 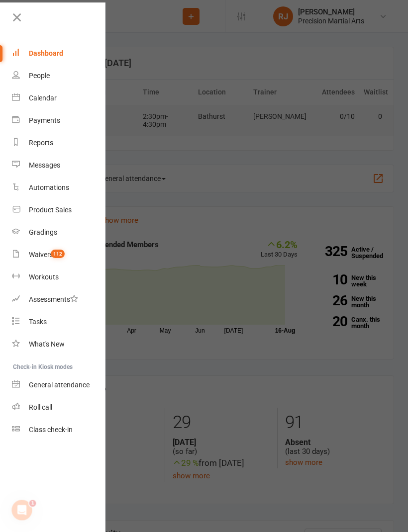 I want to click on div: Calendar, so click(x=43, y=98).